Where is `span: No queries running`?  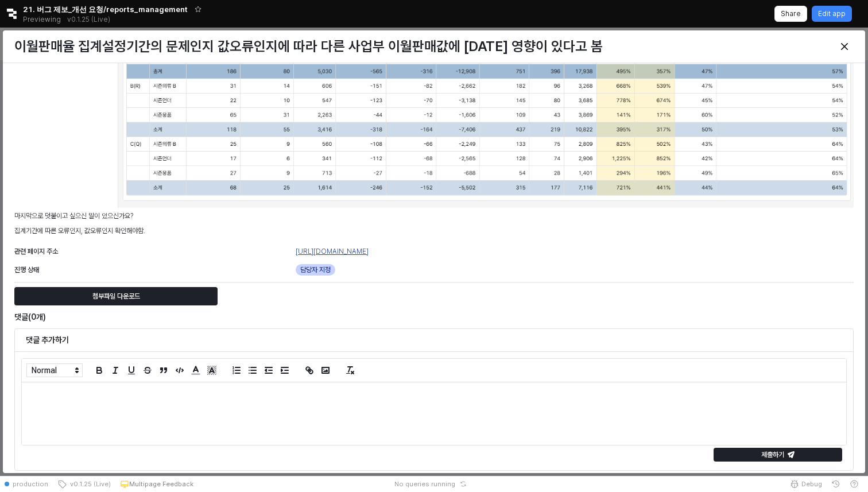 span: No queries running is located at coordinates (425, 484).